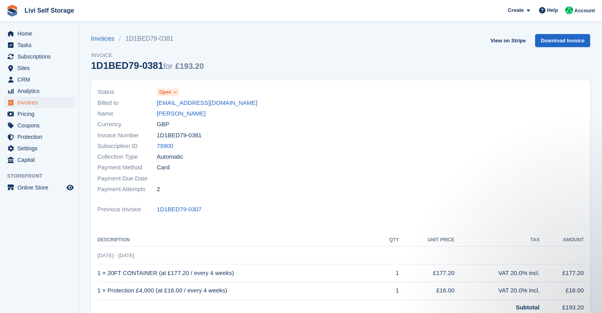 Image resolution: width=602 pixels, height=313 pixels. I want to click on img: Joe Robertson, so click(569, 10).